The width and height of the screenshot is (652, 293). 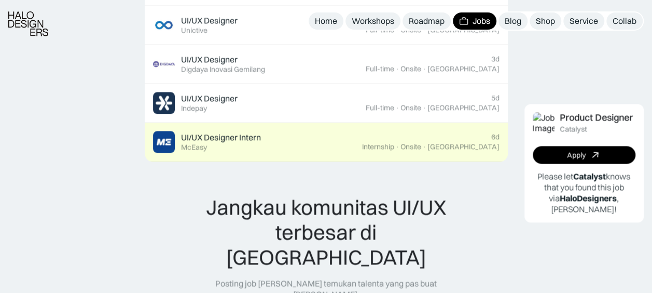 What do you see at coordinates (625, 21) in the screenshot?
I see `a: Collab` at bounding box center [625, 21].